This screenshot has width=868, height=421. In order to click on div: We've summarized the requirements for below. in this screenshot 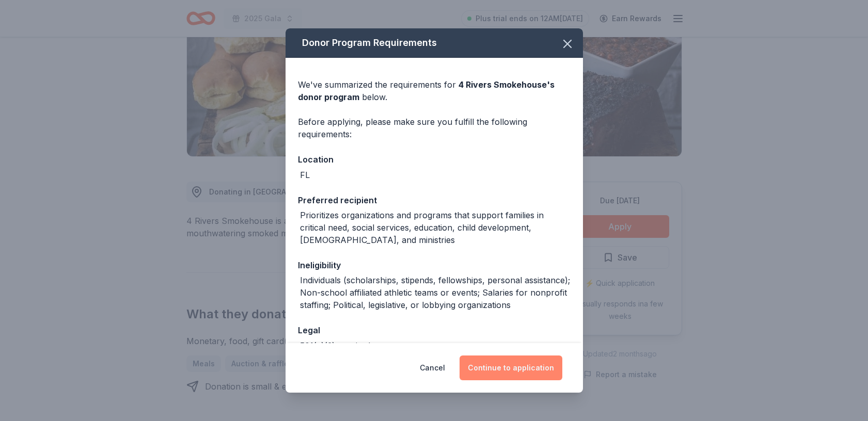, I will do `click(434, 91)`.